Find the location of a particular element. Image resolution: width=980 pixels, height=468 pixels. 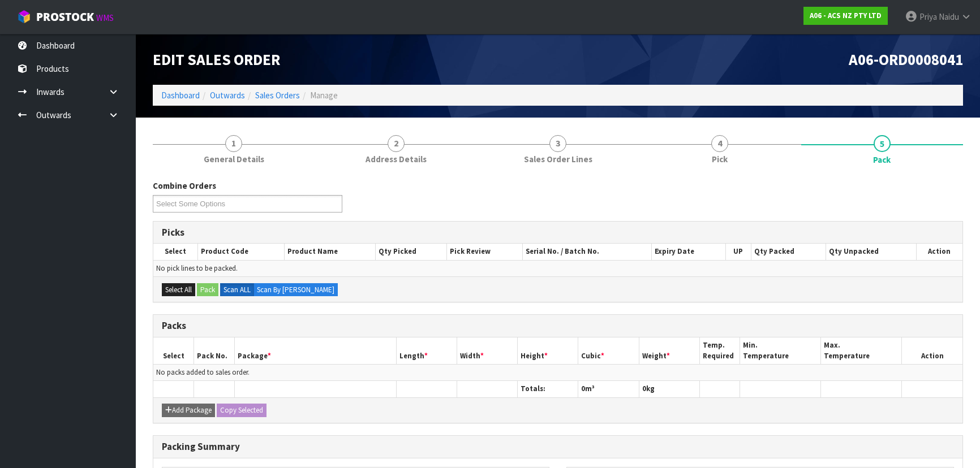

a: Sales Orders is located at coordinates (277, 95).